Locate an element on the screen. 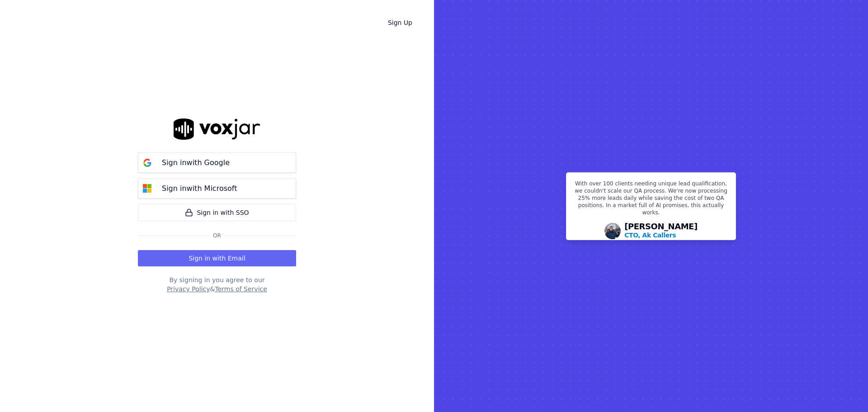 This screenshot has width=868, height=412. p: With over 100 clients needing unique lead qualification, we couldn't scale our QA process. We're ... is located at coordinates (651, 200).